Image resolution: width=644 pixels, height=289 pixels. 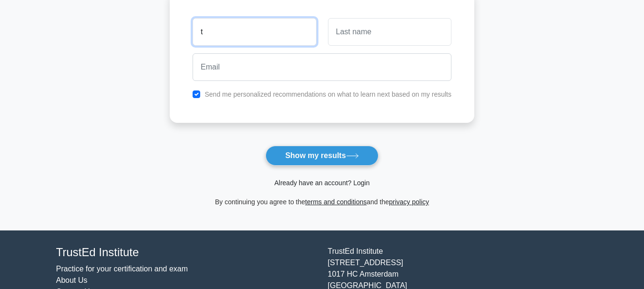 What do you see at coordinates (254, 32) in the screenshot?
I see `input: First name` at bounding box center [254, 32].